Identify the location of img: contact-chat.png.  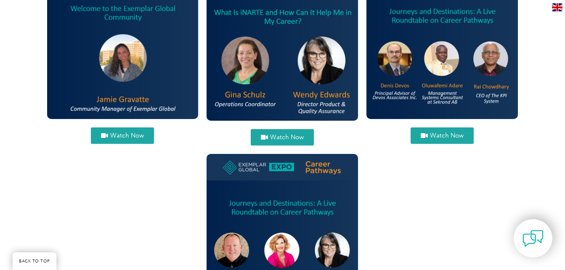
(533, 239).